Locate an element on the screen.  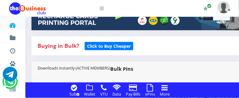
a: Transactions is located at coordinates (13, 50).